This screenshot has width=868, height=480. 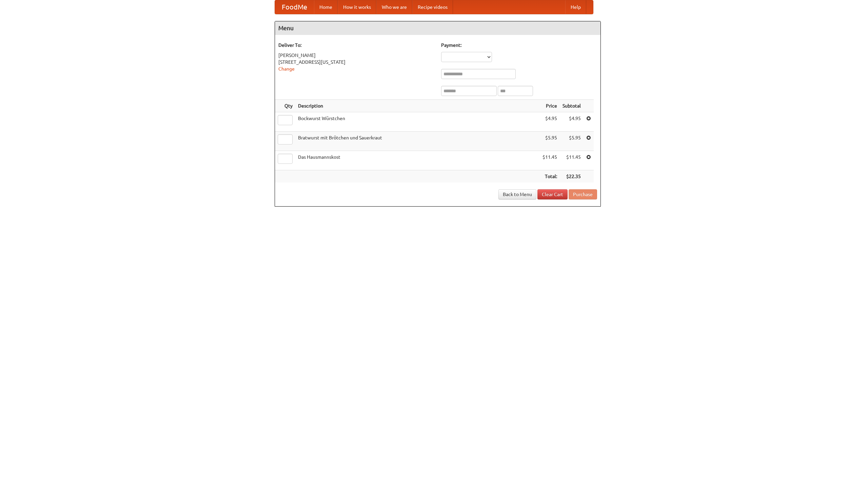 I want to click on td: Bratwurst mit Brötchen und Sauerkraut, so click(x=418, y=141).